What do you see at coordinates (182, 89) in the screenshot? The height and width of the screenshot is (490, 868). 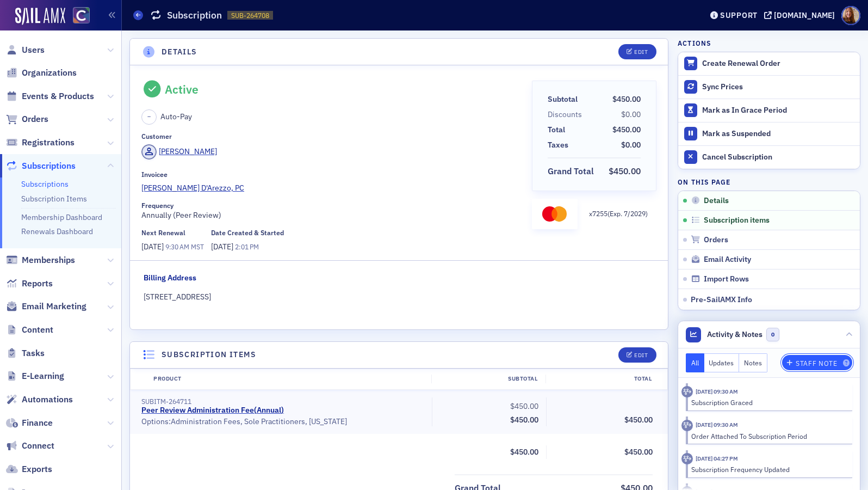 I see `div: Active` at bounding box center [182, 89].